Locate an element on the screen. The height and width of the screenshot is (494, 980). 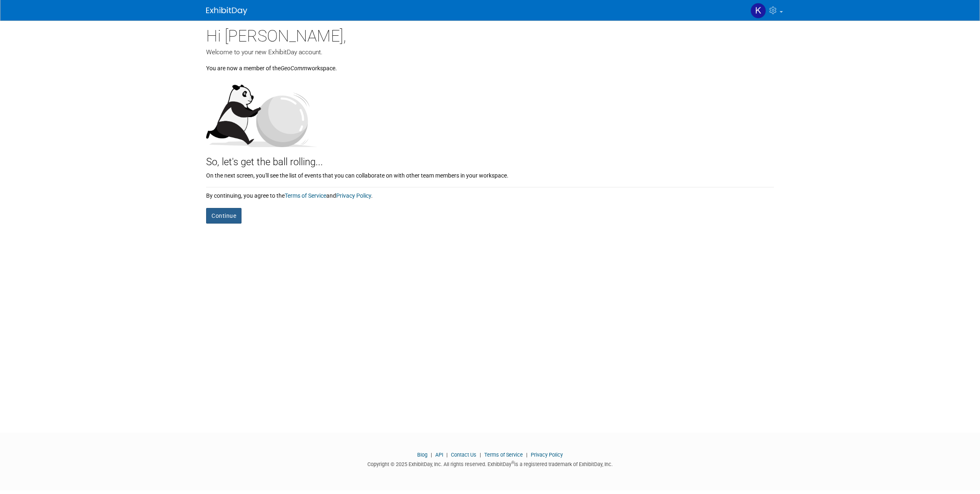
a: API is located at coordinates (439, 455).